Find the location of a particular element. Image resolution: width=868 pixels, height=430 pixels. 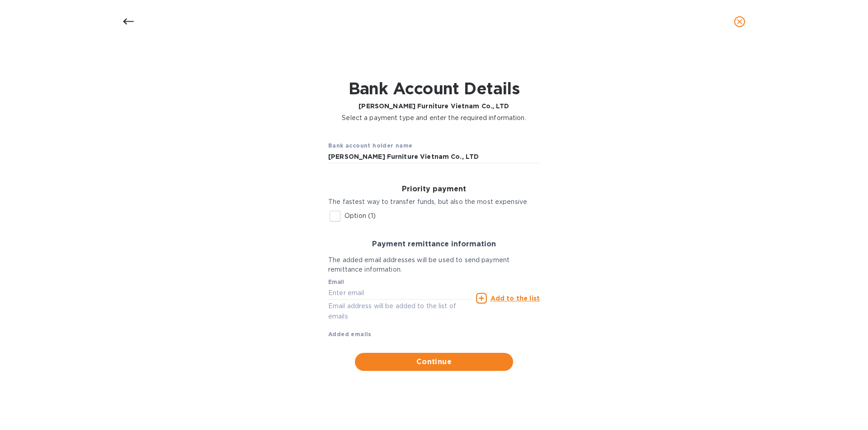

p: Select a payment type and enter the required information. is located at coordinates (434, 118).